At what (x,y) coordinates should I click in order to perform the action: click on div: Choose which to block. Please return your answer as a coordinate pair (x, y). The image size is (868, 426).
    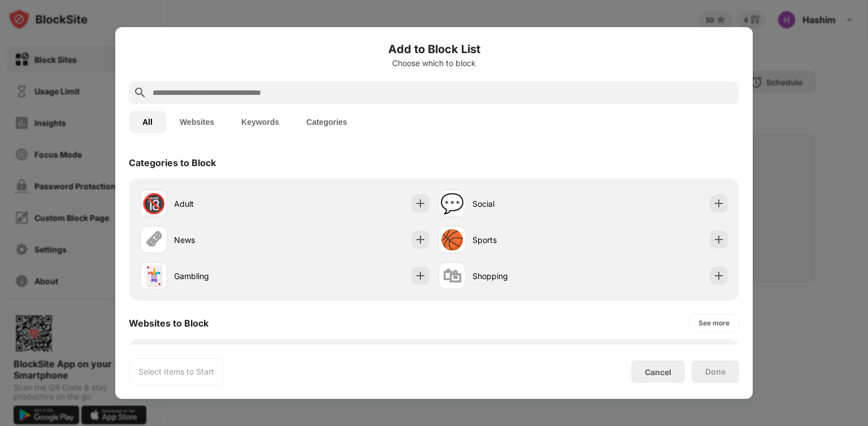
    Looking at the image, I should click on (434, 63).